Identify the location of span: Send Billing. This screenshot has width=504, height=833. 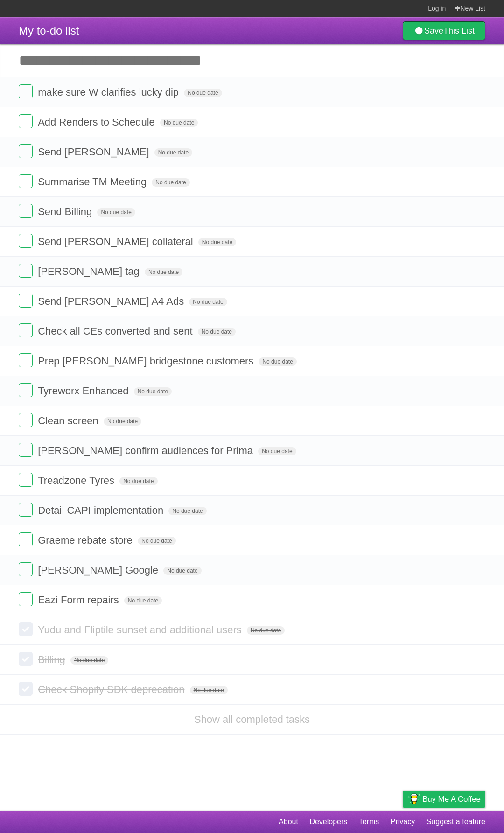
(65, 212).